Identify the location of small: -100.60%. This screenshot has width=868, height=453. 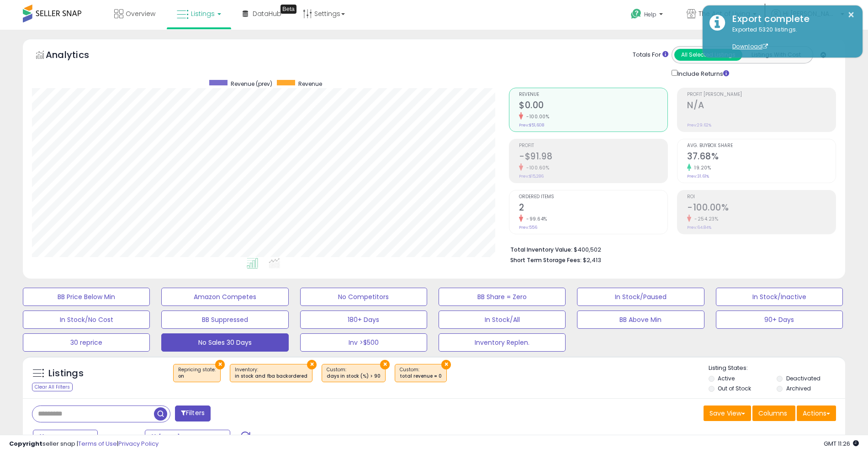
(536, 168).